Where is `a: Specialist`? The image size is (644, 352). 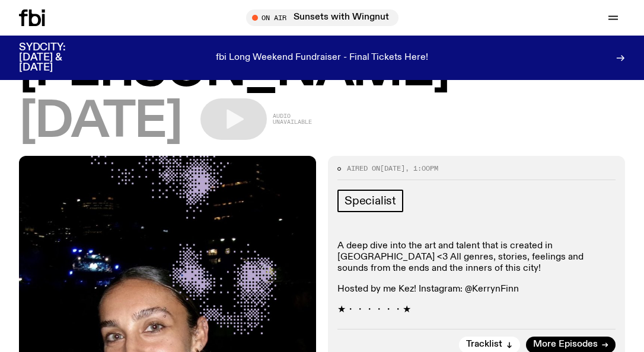
a: Specialist is located at coordinates (370, 201).